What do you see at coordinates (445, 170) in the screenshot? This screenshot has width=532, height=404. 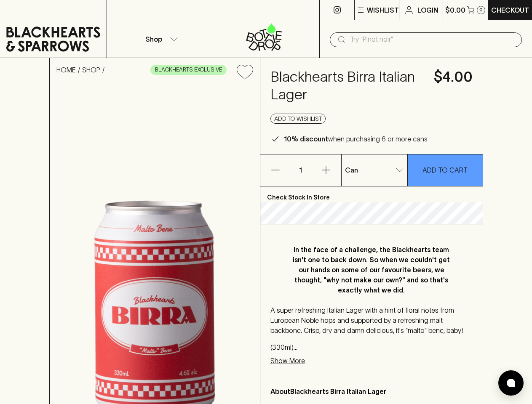 I see `p: ADD TO CART` at bounding box center [445, 170].